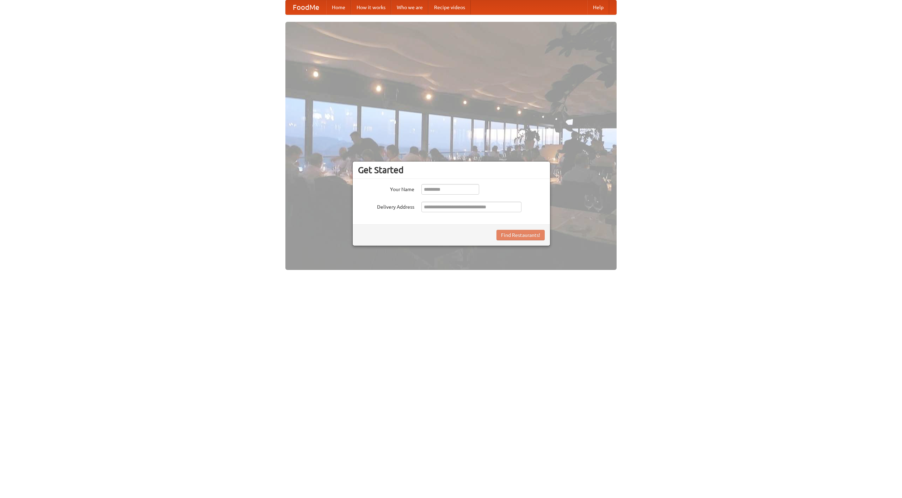 The width and height of the screenshot is (902, 498). I want to click on label: Delivery Address, so click(386, 206).